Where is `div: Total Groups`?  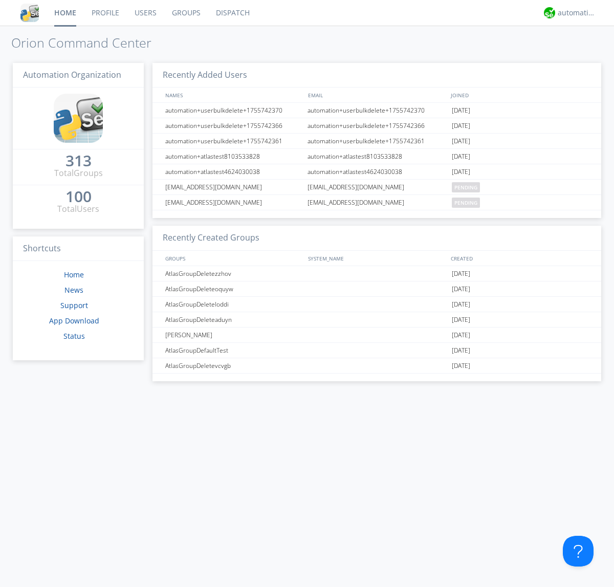
div: Total Groups is located at coordinates (78, 173).